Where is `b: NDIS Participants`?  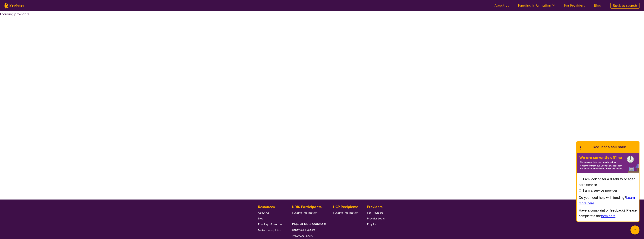 b: NDIS Participants is located at coordinates (307, 206).